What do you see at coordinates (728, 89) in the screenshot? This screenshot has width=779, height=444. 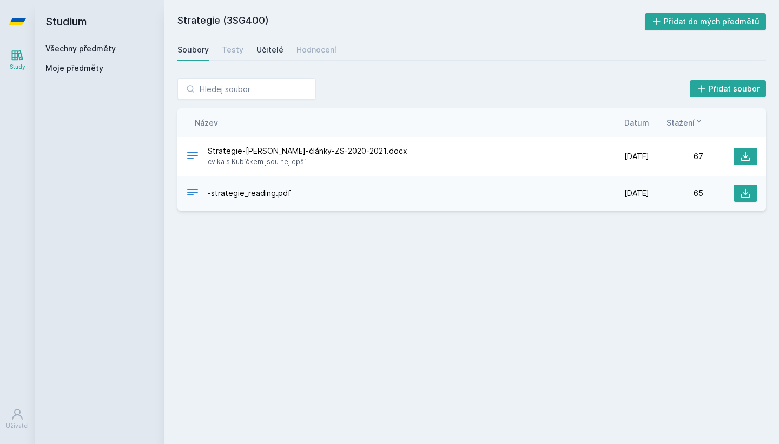 I see `button: Přidat soubor` at bounding box center [728, 89].